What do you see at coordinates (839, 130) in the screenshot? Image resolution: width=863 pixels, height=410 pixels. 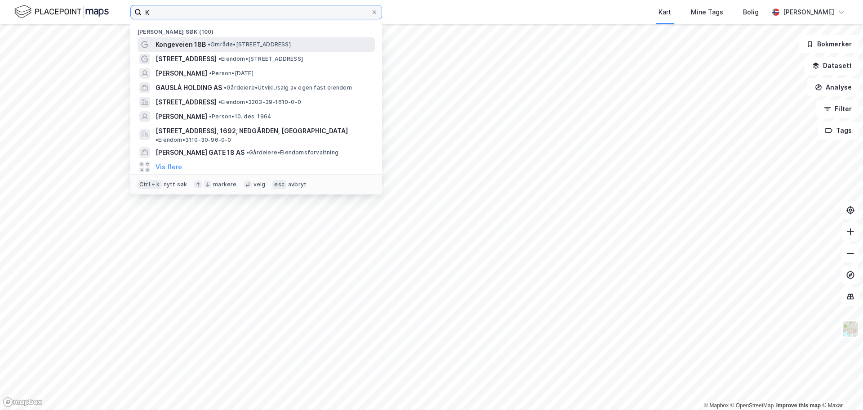 I see `button: Tags` at bounding box center [839, 130].